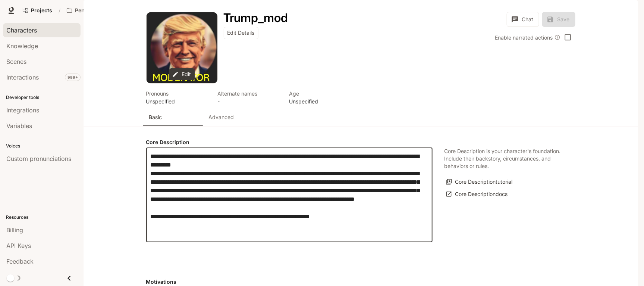  What do you see at coordinates (289, 282) in the screenshot?
I see `h4: Motivations` at bounding box center [289, 282].